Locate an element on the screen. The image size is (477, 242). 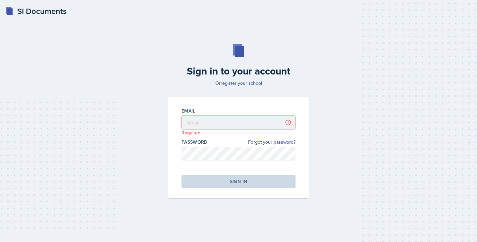
a: SI Documents is located at coordinates (36, 11).